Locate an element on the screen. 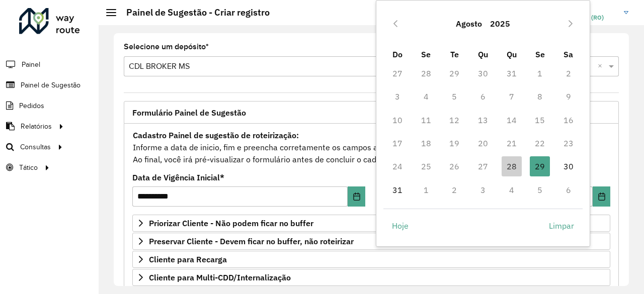  span: 29 is located at coordinates (540, 167).